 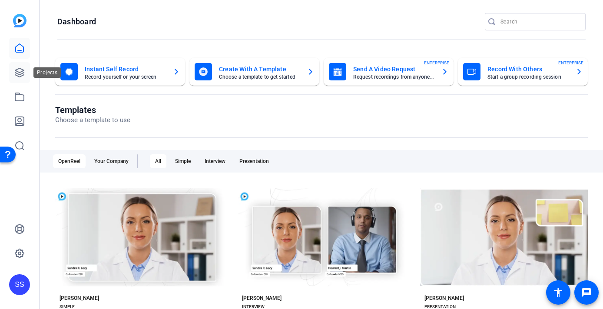 I want to click on input: Search, so click(x=540, y=22).